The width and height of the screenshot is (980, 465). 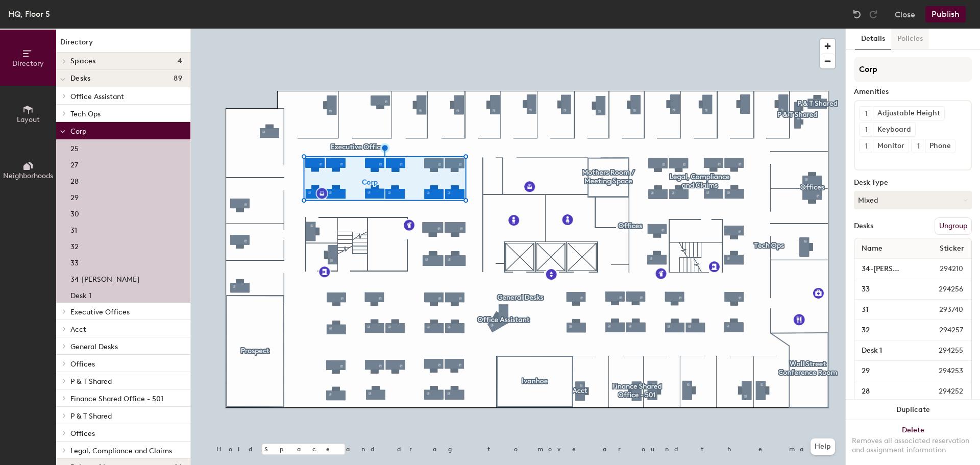 What do you see at coordinates (74, 229) in the screenshot?
I see `p: 31` at bounding box center [74, 229].